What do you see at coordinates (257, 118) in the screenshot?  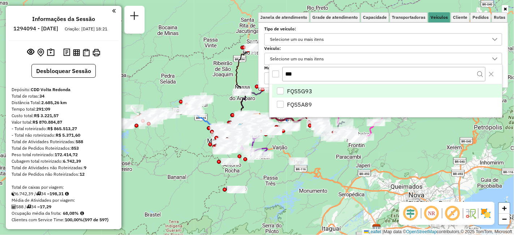 I see `img: FAD CDD Volta Redonda` at bounding box center [257, 118].